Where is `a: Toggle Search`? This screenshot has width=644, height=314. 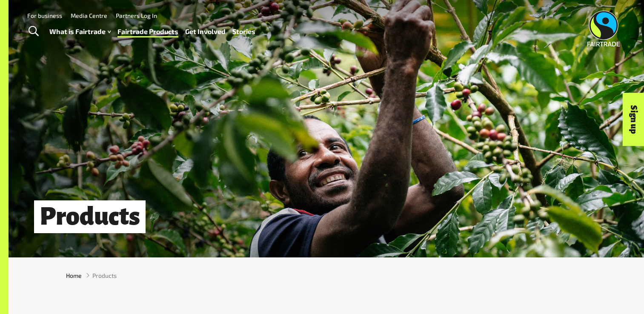
a: Toggle Search is located at coordinates (33, 31).